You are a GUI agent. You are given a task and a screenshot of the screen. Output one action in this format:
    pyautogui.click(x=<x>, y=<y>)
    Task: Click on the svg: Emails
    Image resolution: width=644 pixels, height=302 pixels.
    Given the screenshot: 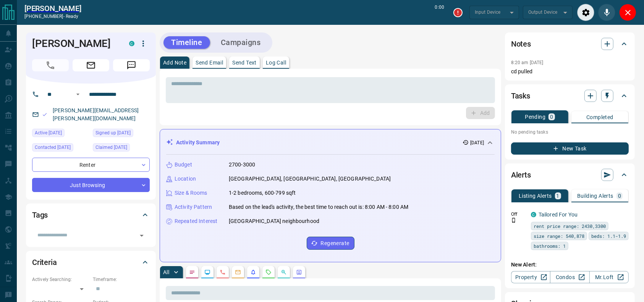 What is the action you would take?
    pyautogui.click(x=238, y=272)
    